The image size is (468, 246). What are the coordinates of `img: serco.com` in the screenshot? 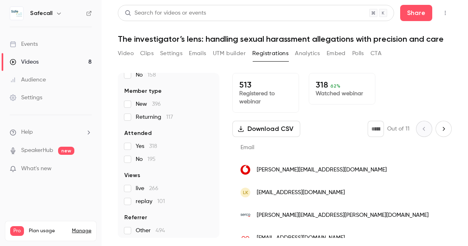 It's located at (245, 216).